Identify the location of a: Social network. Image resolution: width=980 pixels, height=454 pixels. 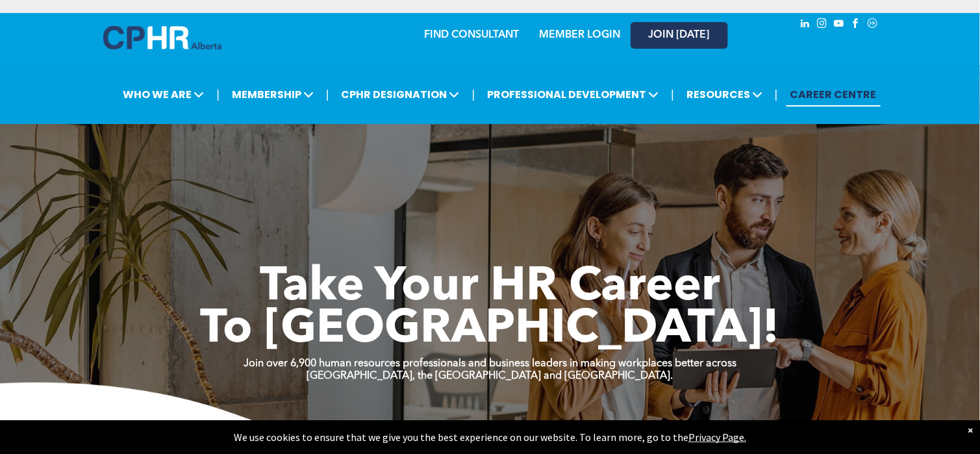
(873, 25).